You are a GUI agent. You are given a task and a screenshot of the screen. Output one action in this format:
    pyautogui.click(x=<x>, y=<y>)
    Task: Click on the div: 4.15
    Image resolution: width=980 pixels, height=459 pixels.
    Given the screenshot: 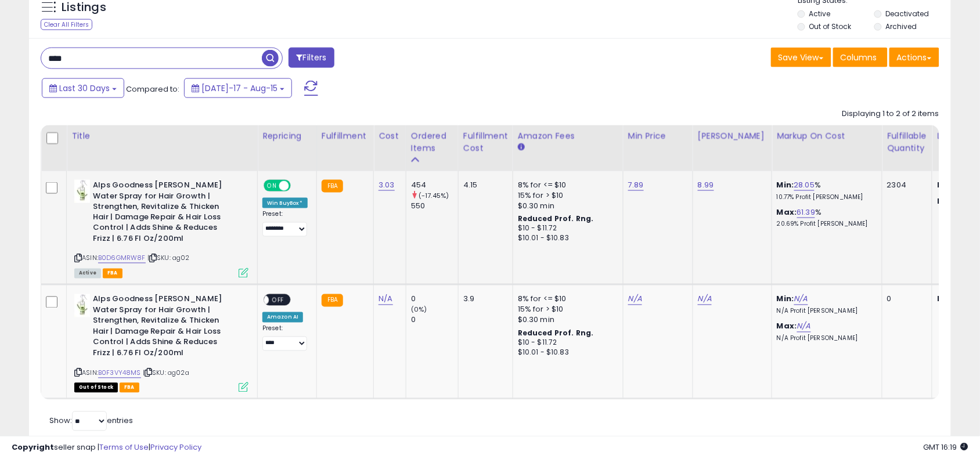 What is the action you would take?
    pyautogui.click(x=484, y=185)
    